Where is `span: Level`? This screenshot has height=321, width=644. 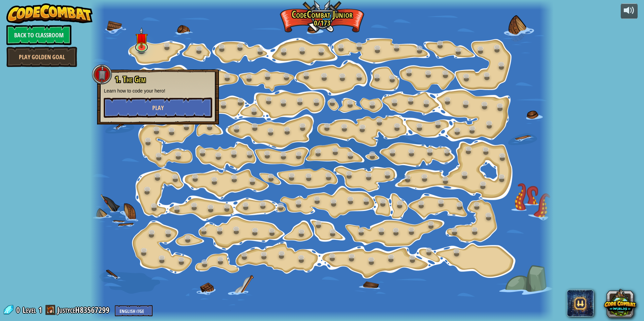 span: Level is located at coordinates (29, 310).